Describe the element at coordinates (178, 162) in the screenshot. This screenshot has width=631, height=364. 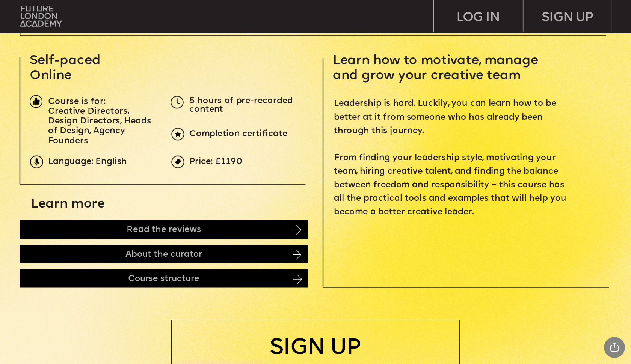
I see `img: upload-969c61fd-ea08-4d05-af36-d273f2608f5e.png` at that location.